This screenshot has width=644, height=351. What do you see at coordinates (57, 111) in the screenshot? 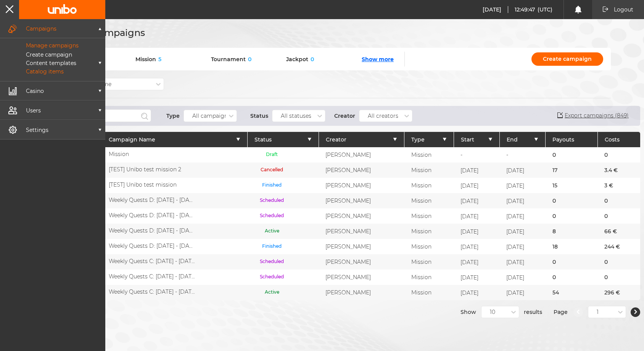
I see `p: Users` at bounding box center [57, 111].